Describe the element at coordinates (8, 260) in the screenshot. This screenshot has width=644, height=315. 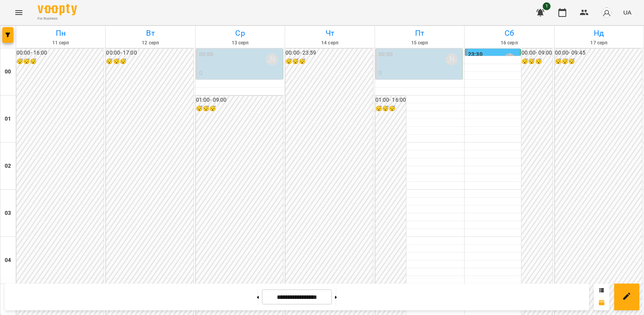
I see `h6: 04` at that location.